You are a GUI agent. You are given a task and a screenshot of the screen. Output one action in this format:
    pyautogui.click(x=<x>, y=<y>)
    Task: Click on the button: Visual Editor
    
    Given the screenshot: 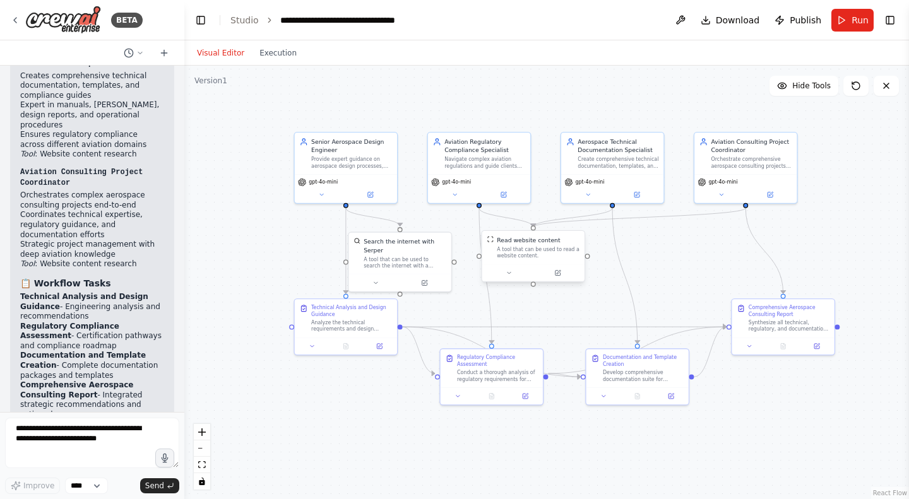 What is the action you would take?
    pyautogui.click(x=220, y=53)
    